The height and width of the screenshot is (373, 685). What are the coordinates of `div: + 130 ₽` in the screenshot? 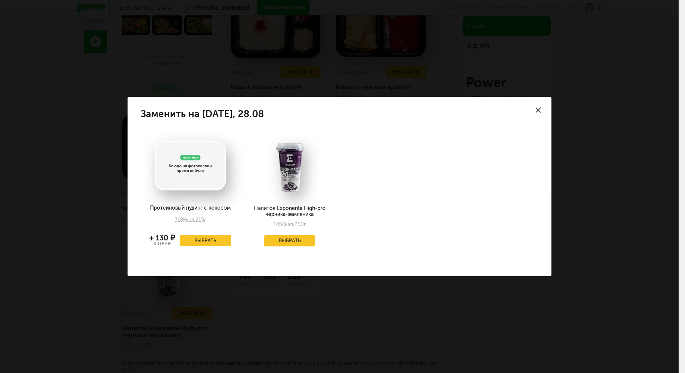 It's located at (162, 237).